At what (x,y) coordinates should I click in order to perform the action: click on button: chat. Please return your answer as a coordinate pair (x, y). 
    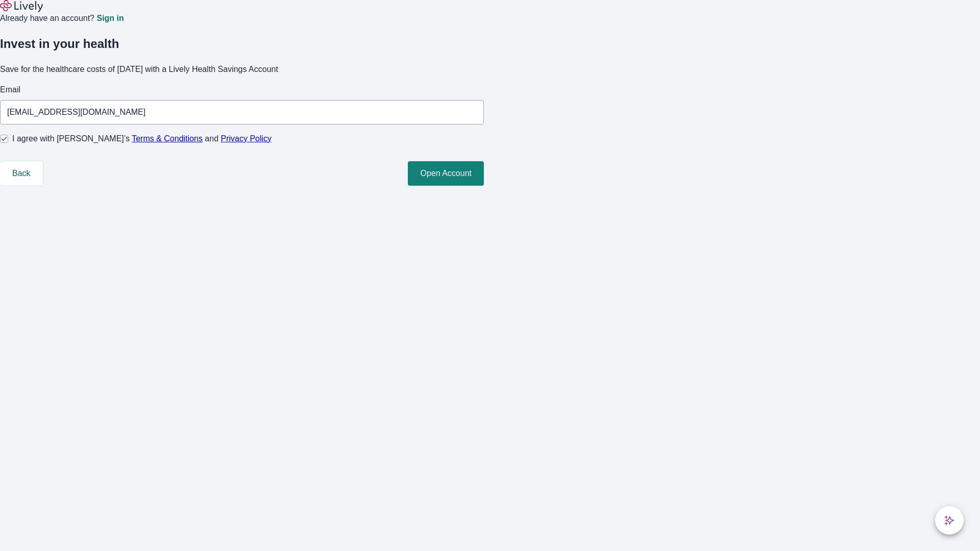
    Looking at the image, I should click on (949, 520).